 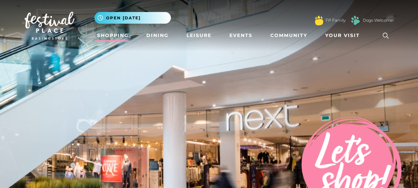 I want to click on a: Leisure, so click(x=199, y=35).